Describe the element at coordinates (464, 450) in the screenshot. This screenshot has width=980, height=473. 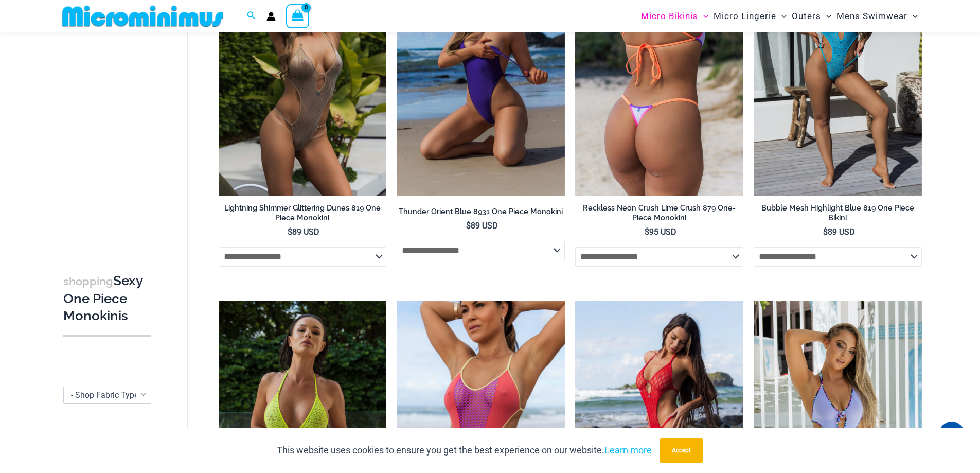
I see `p: This website uses cookies to ensure you get the best experience on our website.` at that location.